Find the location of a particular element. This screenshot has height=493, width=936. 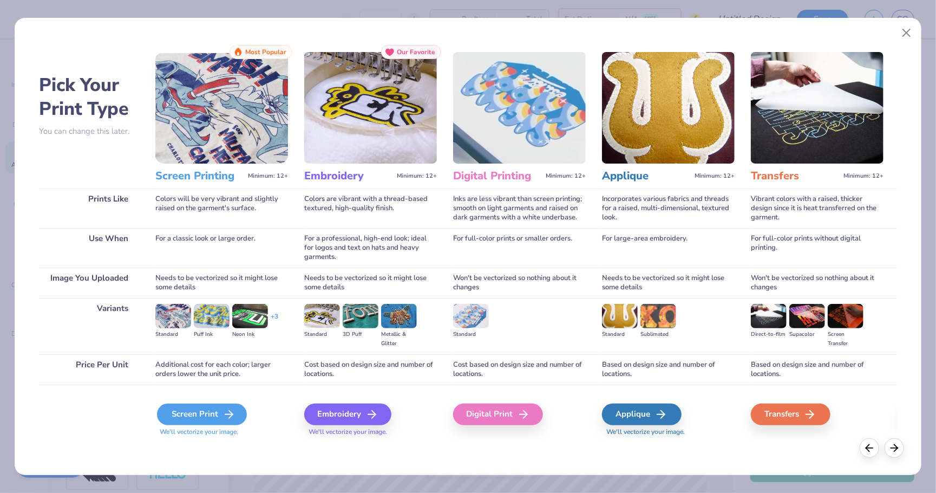

span: Our Favorite is located at coordinates (416, 52).